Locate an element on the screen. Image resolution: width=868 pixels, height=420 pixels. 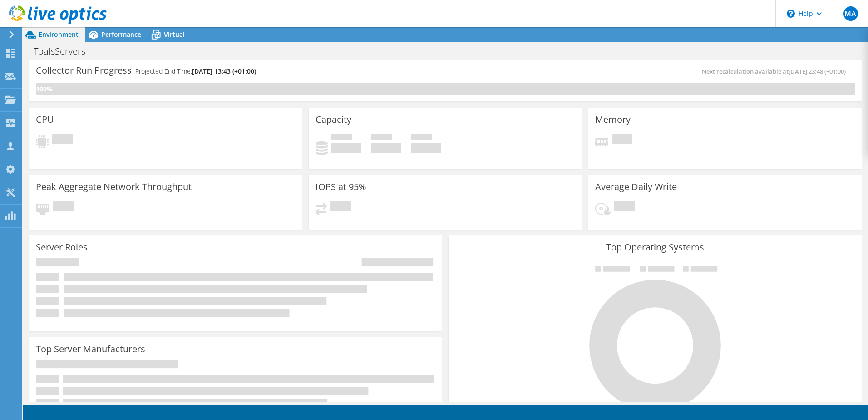
h3: Average Daily Write is located at coordinates (636, 187).